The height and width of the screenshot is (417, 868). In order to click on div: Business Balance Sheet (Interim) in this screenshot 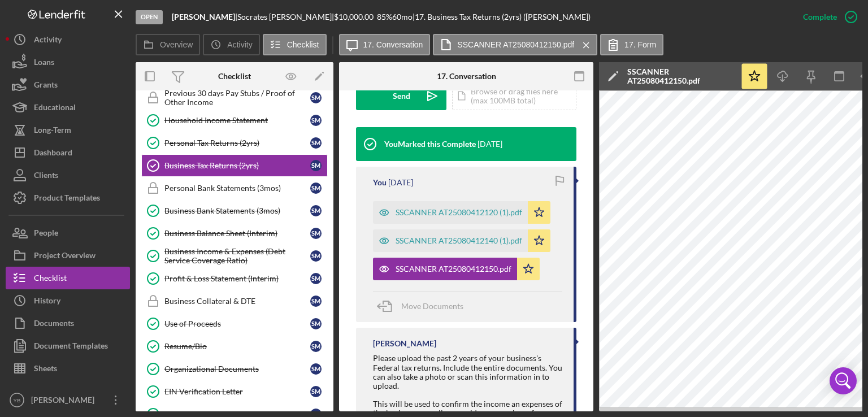, I will do `click(237, 234)`.